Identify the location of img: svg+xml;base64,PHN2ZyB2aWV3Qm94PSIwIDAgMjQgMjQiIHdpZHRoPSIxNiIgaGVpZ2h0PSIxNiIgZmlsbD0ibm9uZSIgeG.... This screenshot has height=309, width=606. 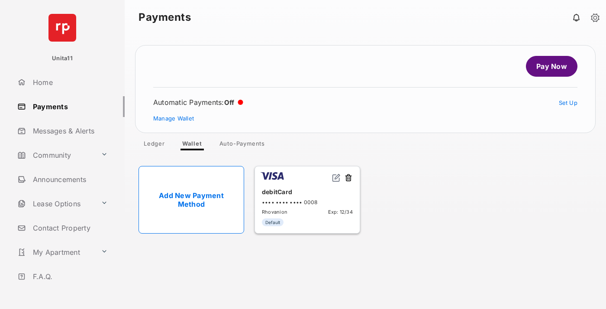
(337, 178).